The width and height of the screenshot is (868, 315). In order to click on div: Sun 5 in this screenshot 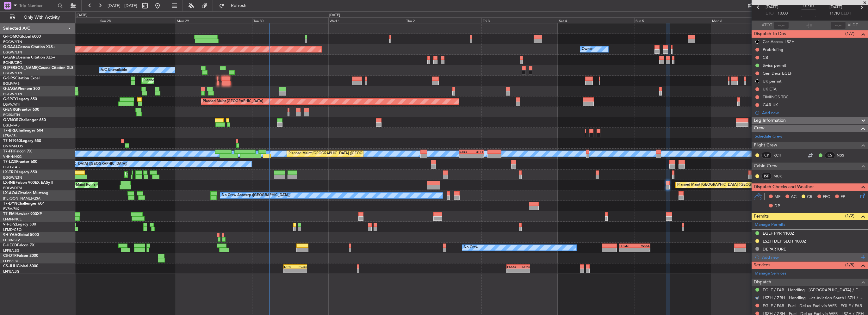, I will do `click(673, 20)`.